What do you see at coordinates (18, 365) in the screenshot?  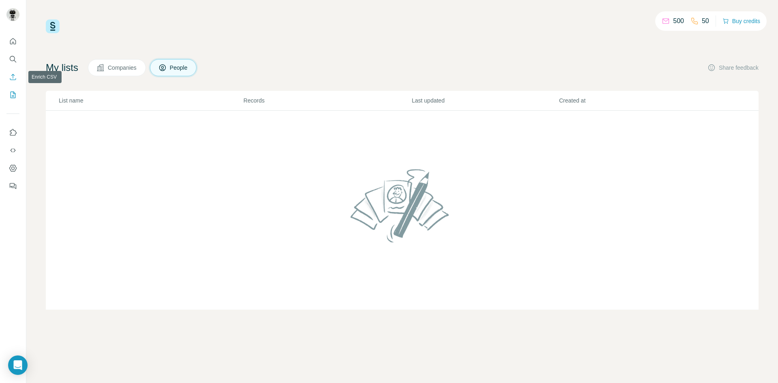 I see `div: Open Intercom Messenger` at bounding box center [18, 365].